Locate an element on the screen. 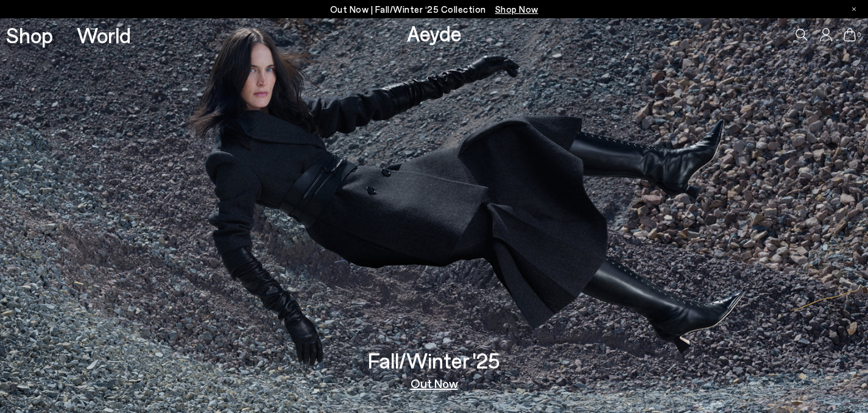  a: World is located at coordinates (104, 35).